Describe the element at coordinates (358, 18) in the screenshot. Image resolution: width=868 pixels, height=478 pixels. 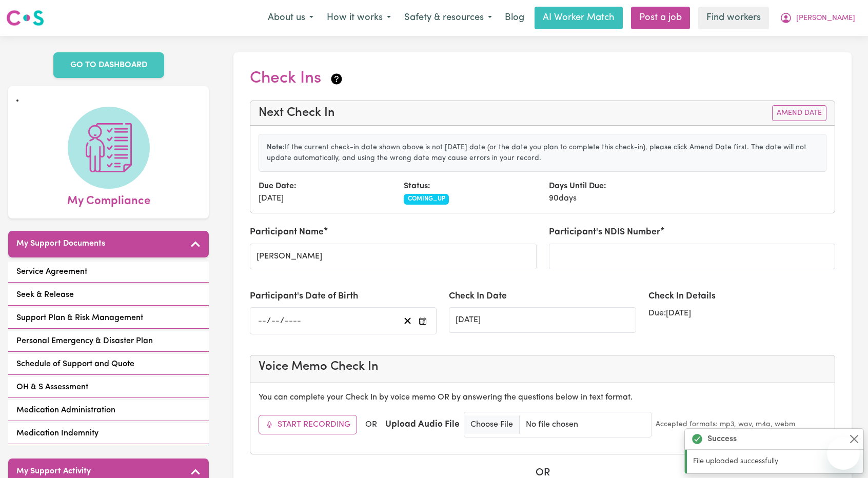
I see `button: How it works` at that location.